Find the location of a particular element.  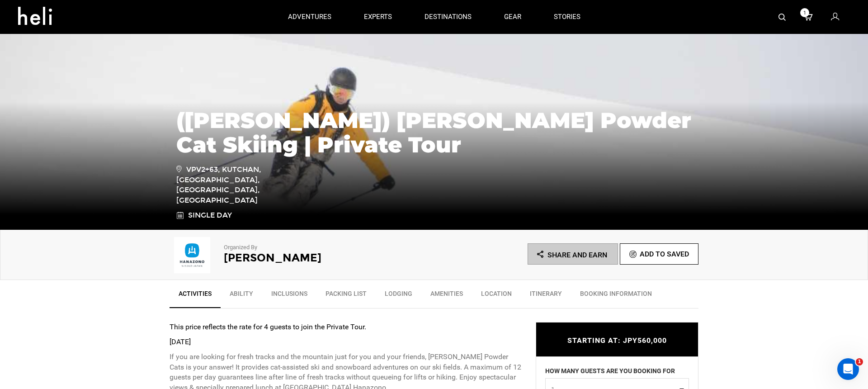

a: Activities is located at coordinates (195, 296).